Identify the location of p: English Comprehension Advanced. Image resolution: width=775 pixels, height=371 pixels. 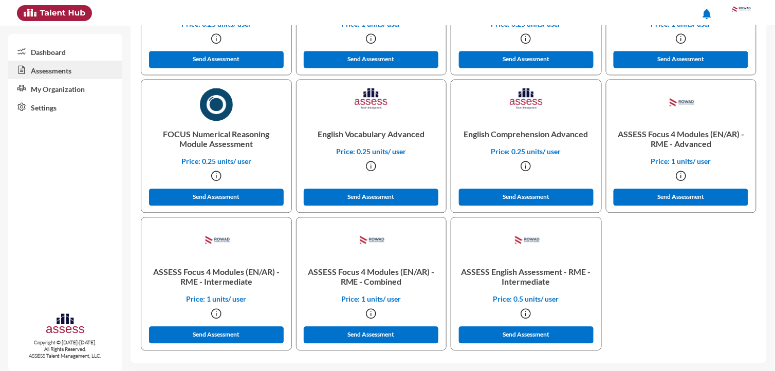
(526, 134).